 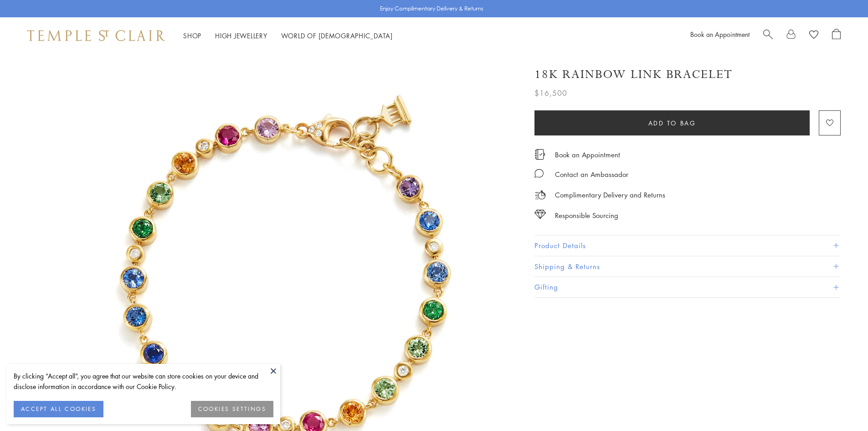 I want to click on a: View Wishlist, so click(x=814, y=35).